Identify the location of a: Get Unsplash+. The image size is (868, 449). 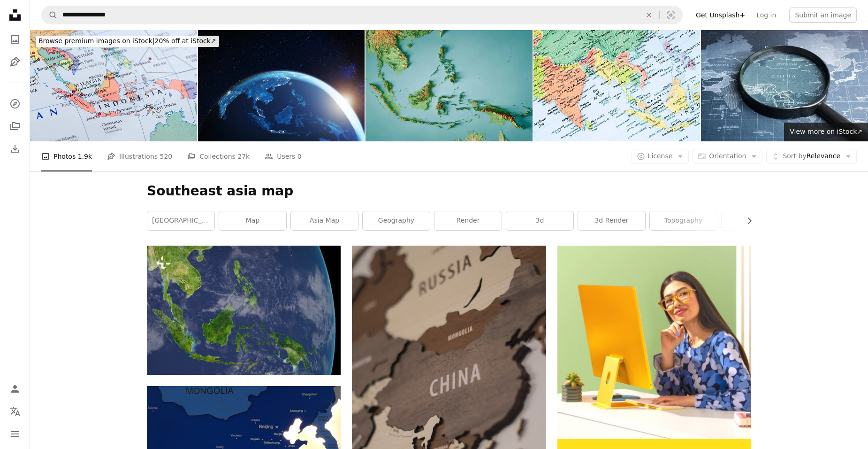
(720, 15).